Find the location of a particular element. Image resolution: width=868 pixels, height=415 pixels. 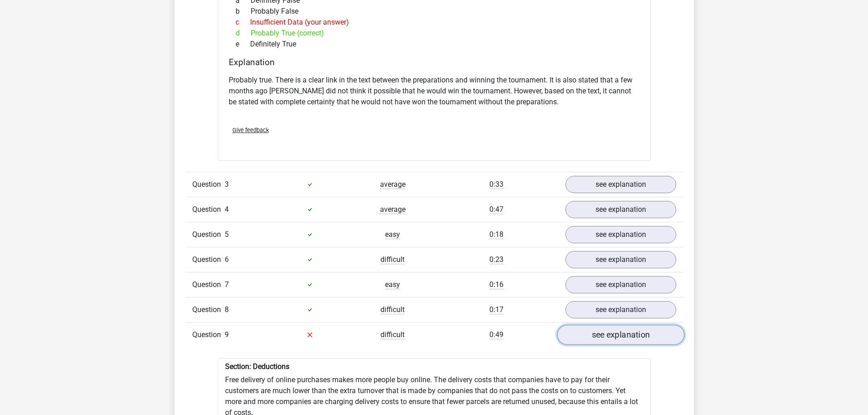

span: 0:47 is located at coordinates (496, 210).